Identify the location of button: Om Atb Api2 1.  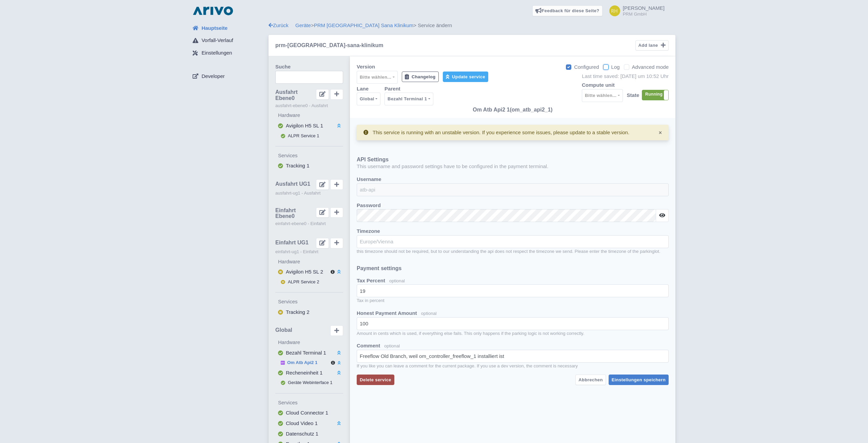
(309, 363).